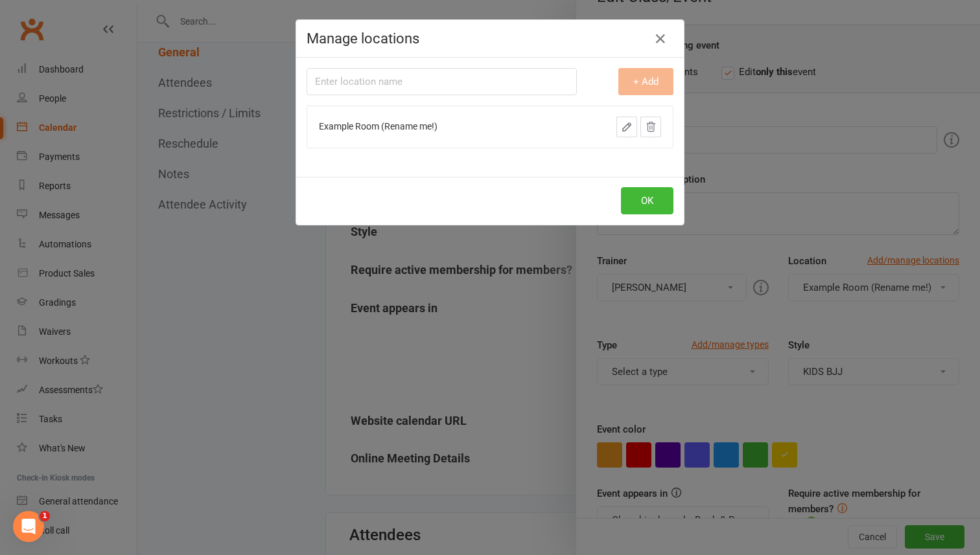  Describe the element at coordinates (441, 82) in the screenshot. I see `input: Enter location name` at that location.